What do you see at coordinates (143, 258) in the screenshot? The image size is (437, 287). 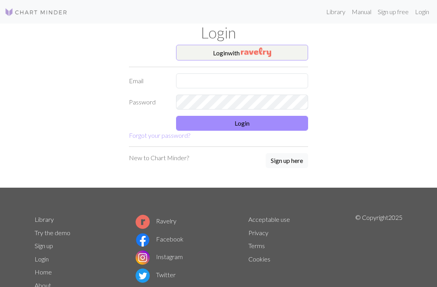 I see `img: Instagram logo` at bounding box center [143, 258].